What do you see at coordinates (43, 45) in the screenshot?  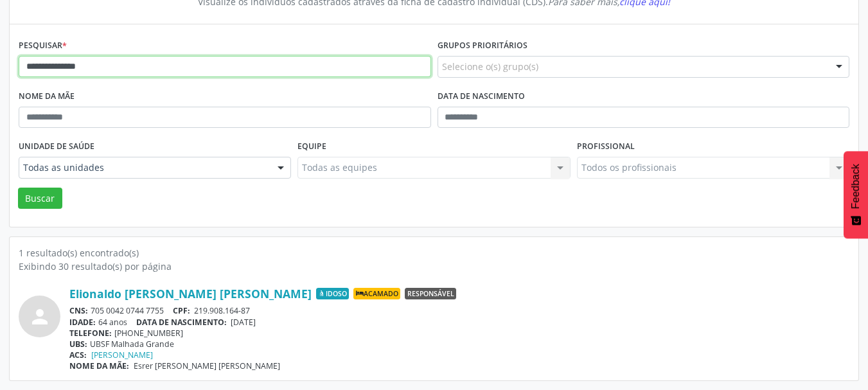 I see `label: Pesquisar` at bounding box center [43, 45].